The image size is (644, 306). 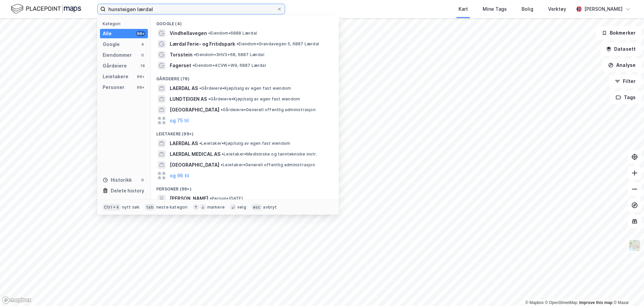 What do you see at coordinates (621, 49) in the screenshot?
I see `button: Datasett` at bounding box center [621, 49].